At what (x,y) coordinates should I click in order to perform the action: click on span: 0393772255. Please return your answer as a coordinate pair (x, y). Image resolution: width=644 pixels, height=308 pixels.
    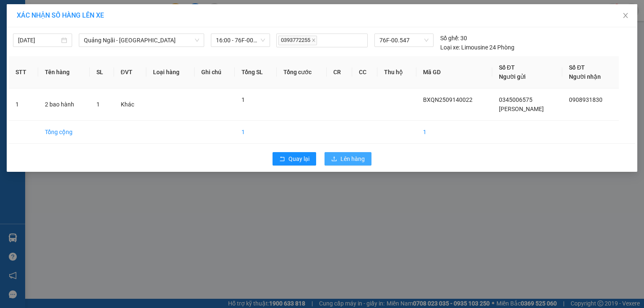
    Looking at the image, I should click on (298, 40).